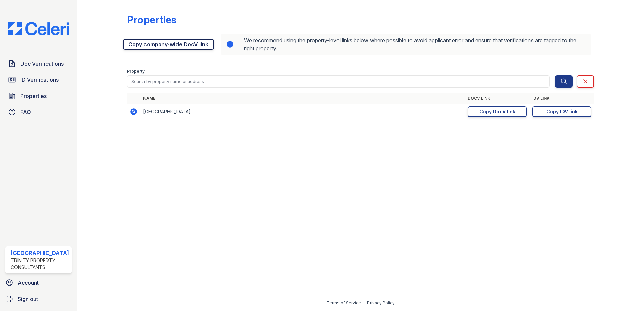  I want to click on a: Copy company-wide DocV link, so click(168, 44).